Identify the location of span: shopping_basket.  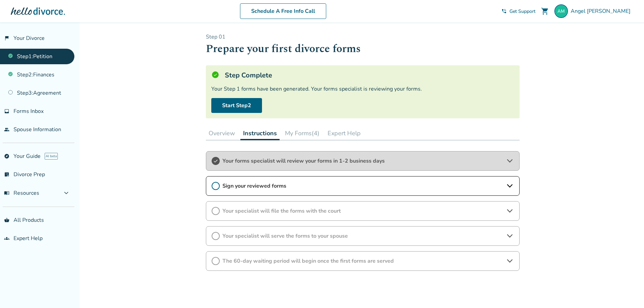
(7, 220).